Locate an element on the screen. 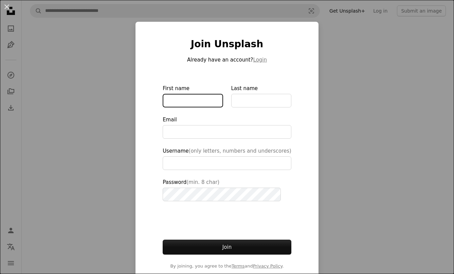 This screenshot has width=454, height=274. input: First name is located at coordinates (193, 101).